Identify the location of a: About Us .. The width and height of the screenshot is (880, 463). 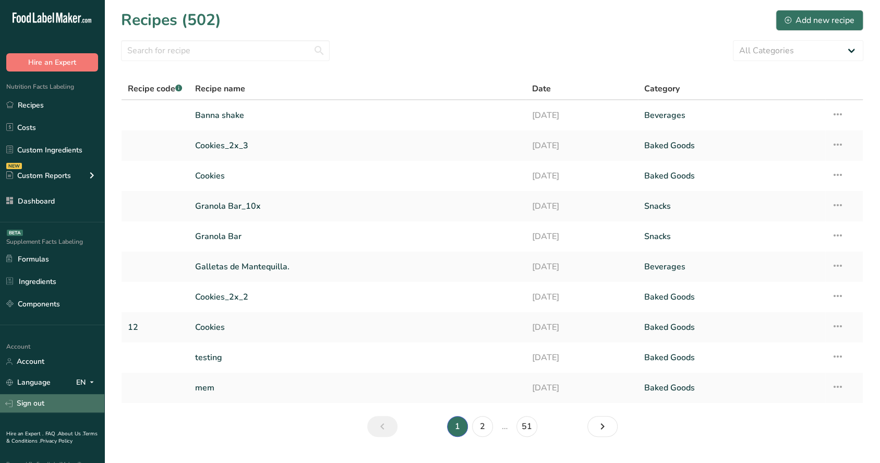
(70, 433).